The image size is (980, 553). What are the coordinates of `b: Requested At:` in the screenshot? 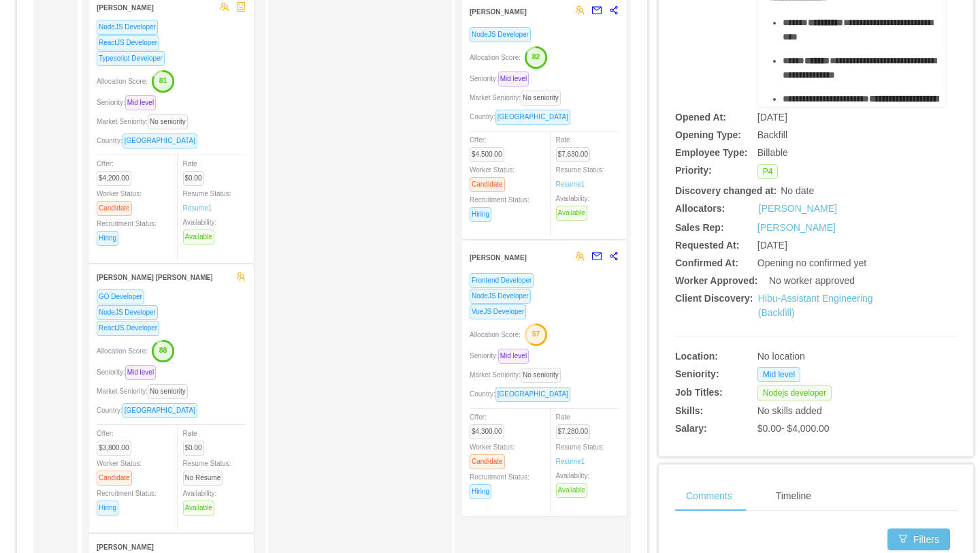 It's located at (708, 245).